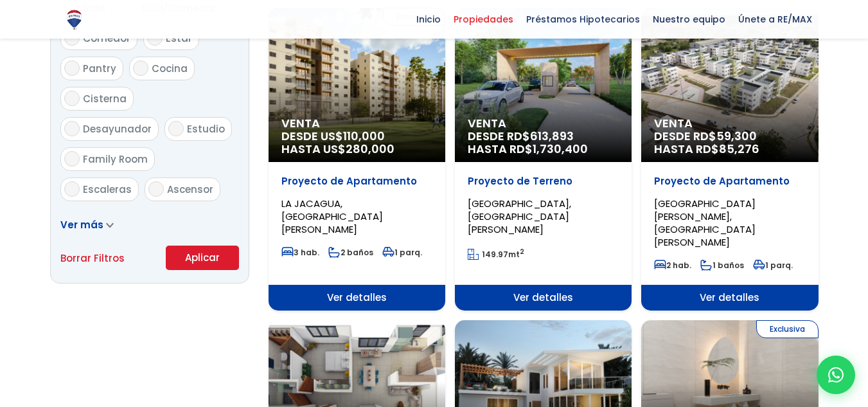  What do you see at coordinates (72, 129) in the screenshot?
I see `input: Desayunador` at bounding box center [72, 129].